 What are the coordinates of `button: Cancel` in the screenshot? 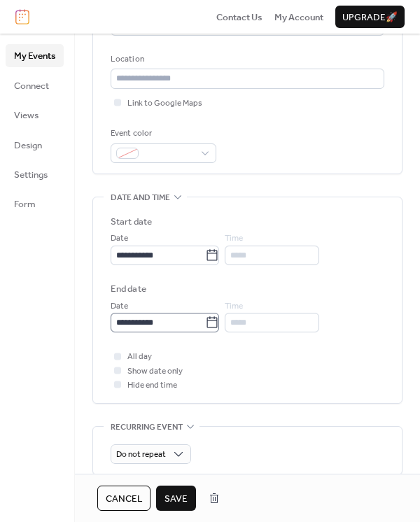 It's located at (124, 498).